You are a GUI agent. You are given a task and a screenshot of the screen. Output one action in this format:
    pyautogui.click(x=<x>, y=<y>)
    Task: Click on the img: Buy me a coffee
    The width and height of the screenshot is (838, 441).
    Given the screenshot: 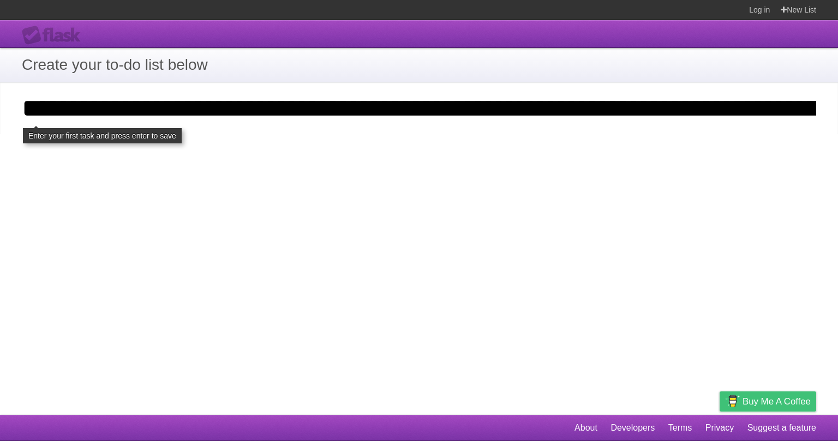 What is the action you would take?
    pyautogui.click(x=732, y=401)
    